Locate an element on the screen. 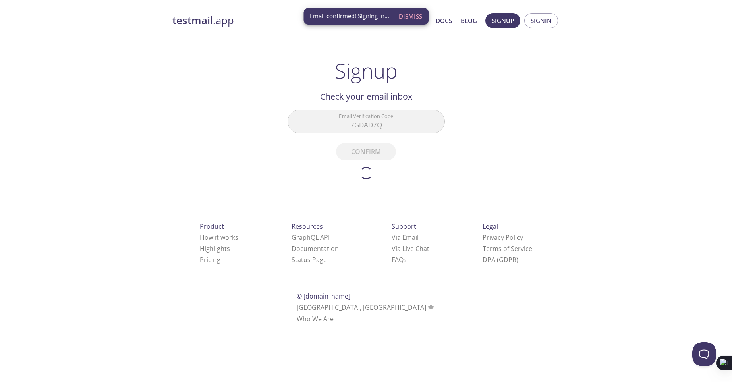  span: Resources is located at coordinates (307, 226).